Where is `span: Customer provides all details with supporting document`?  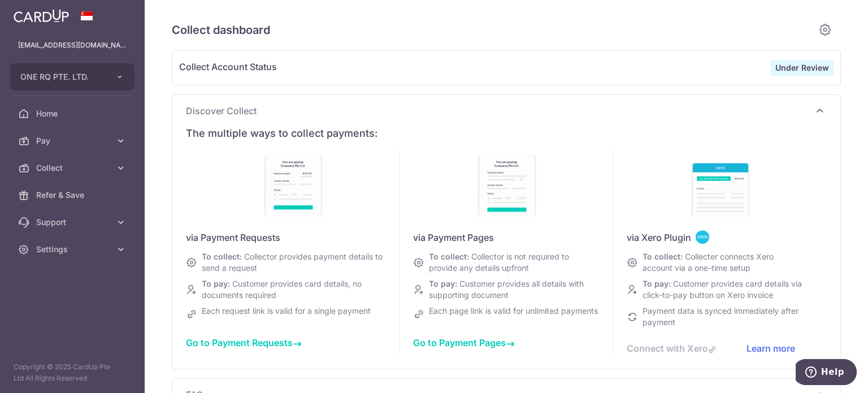
span: Customer provides all details with supporting document is located at coordinates (506, 289).